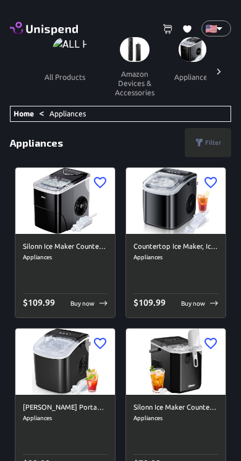 This screenshot has height=461, width=241. Describe the element at coordinates (24, 113) in the screenshot. I see `a: Home` at that location.